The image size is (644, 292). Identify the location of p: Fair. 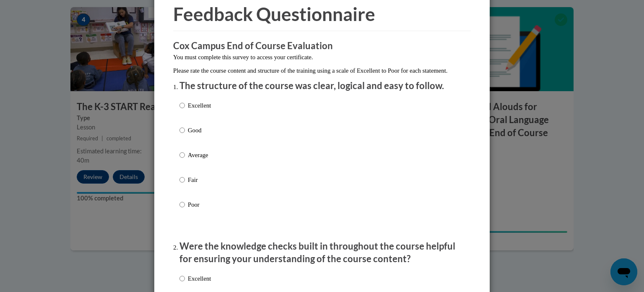
(199, 180).